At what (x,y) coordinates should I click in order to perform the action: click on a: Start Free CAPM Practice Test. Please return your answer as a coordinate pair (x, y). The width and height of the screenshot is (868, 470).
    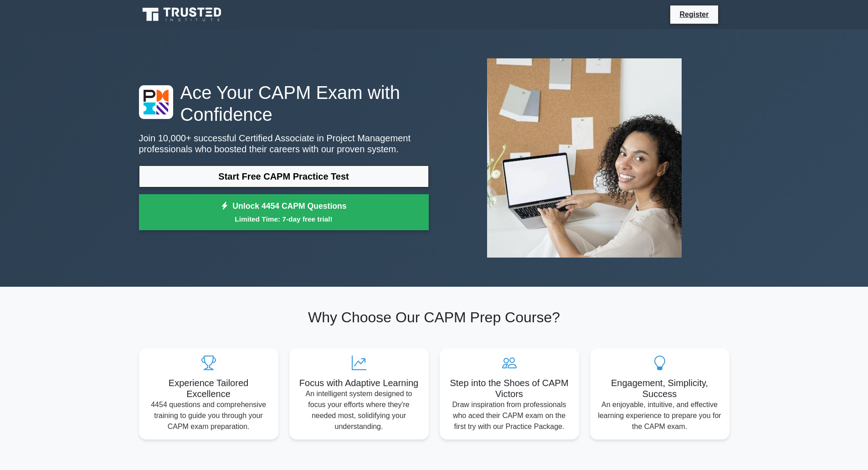
    Looking at the image, I should click on (284, 176).